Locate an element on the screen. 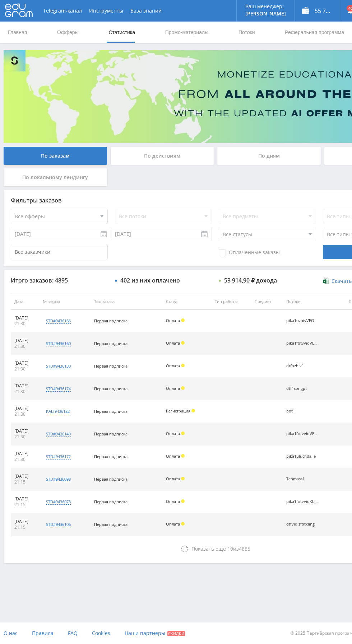  div: Tenmass1 is located at coordinates (303, 479).